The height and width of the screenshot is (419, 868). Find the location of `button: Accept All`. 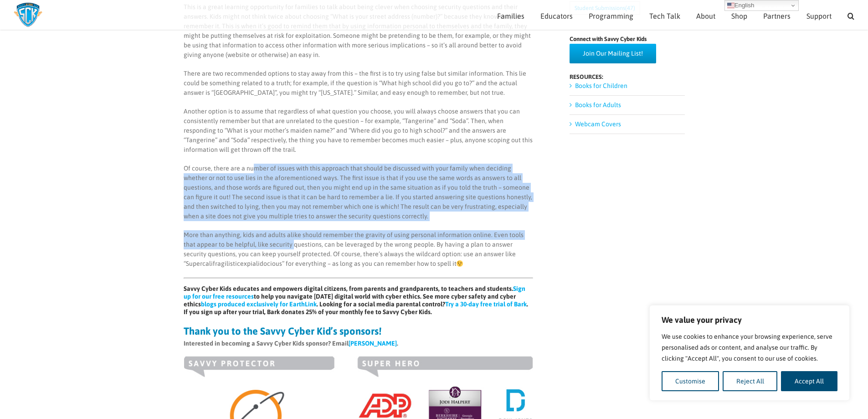

button: Accept All is located at coordinates (809, 381).